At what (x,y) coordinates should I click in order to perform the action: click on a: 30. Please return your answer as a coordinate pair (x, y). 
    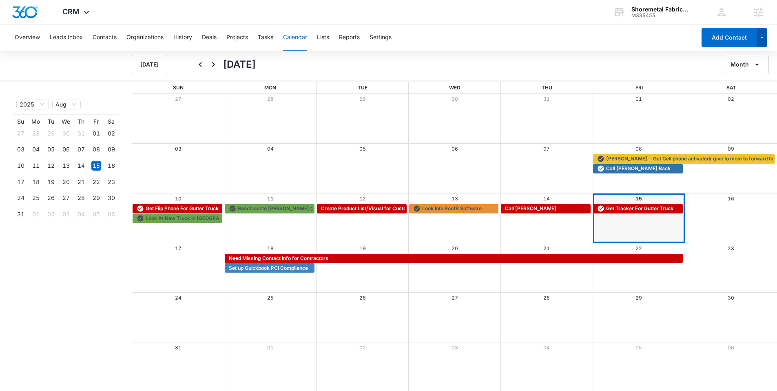
    Looking at the image, I should click on (730, 297).